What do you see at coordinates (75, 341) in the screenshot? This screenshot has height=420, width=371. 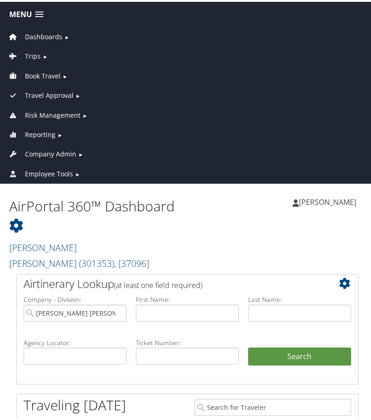 I see `label: Agency Locator:` at bounding box center [75, 341].